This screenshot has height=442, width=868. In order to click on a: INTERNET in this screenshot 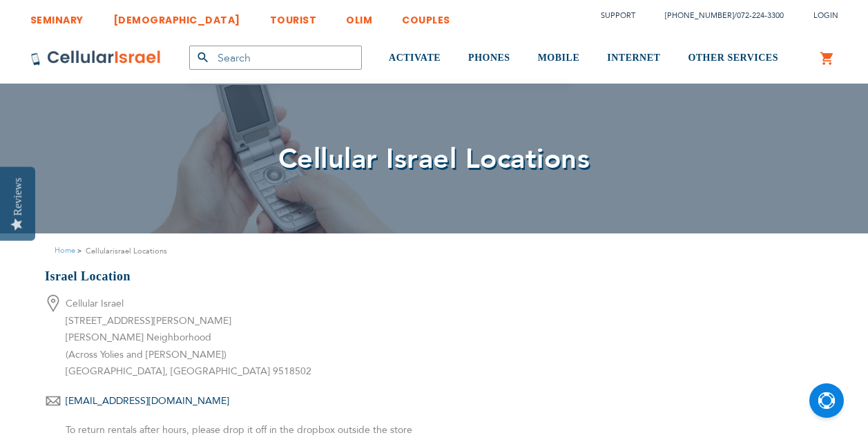, I will do `click(633, 58)`.